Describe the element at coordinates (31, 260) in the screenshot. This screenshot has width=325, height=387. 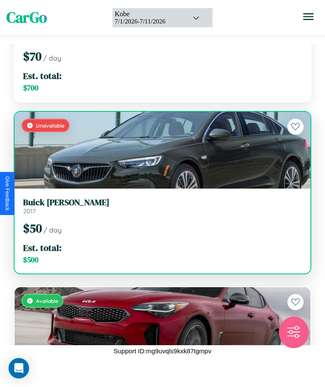
I see `span: $ 500` at that location.